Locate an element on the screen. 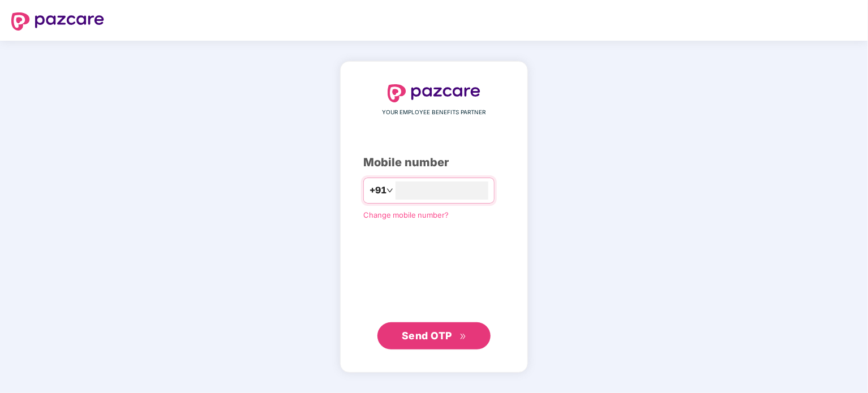 The width and height of the screenshot is (868, 393). span: +91 is located at coordinates (378, 190).